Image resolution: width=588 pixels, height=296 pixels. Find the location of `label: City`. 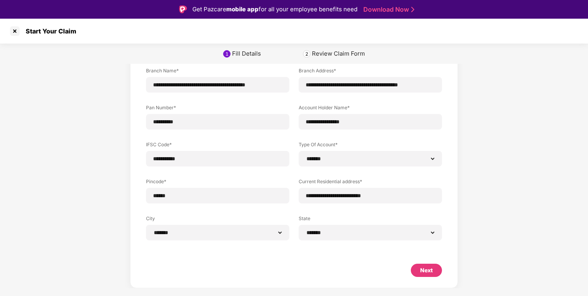

label: City is located at coordinates (218, 220).